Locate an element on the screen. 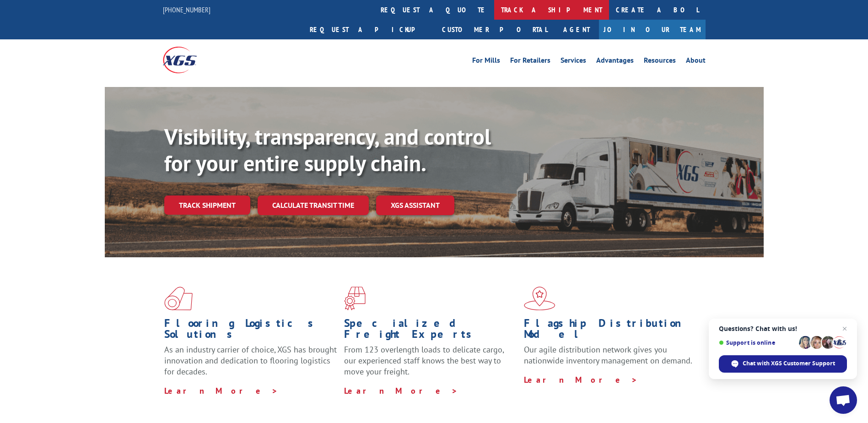 Image resolution: width=868 pixels, height=423 pixels. h1: Flooring Logistics Solutions is located at coordinates (251, 331).